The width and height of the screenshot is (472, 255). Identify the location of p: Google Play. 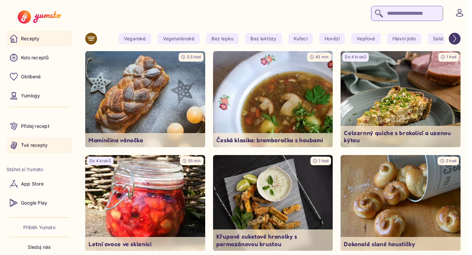
(34, 203).